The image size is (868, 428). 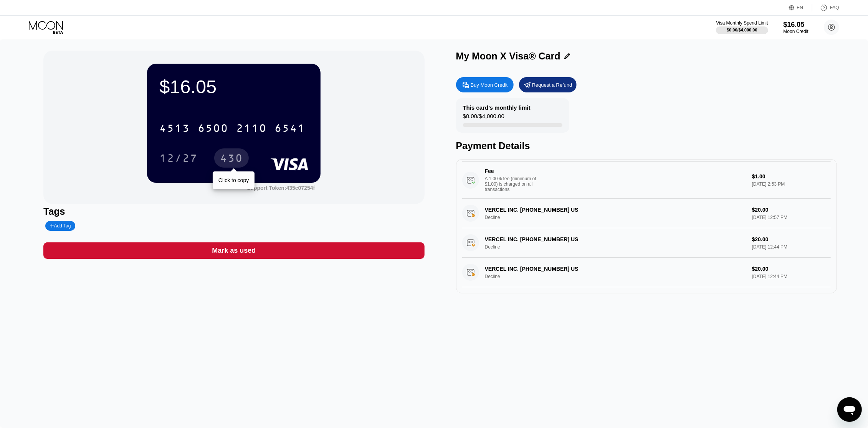 I want to click on div: Visa Monthly Spend Limit, so click(x=741, y=23).